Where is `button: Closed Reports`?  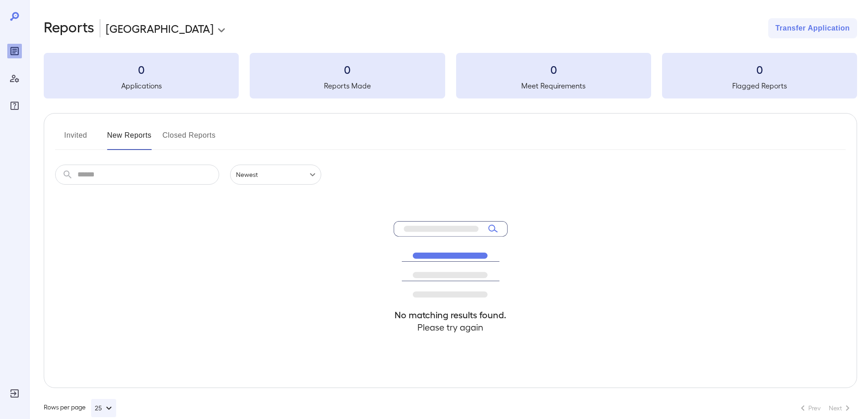 button: Closed Reports is located at coordinates (189, 139).